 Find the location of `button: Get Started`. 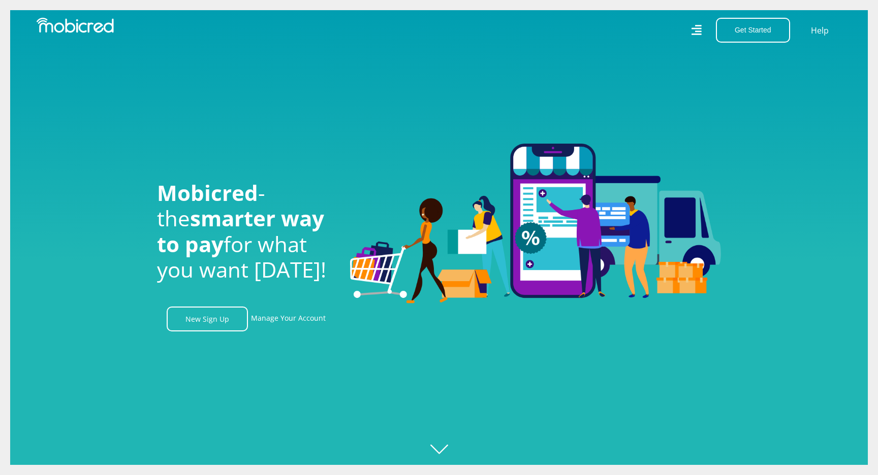

button: Get Started is located at coordinates (753, 30).